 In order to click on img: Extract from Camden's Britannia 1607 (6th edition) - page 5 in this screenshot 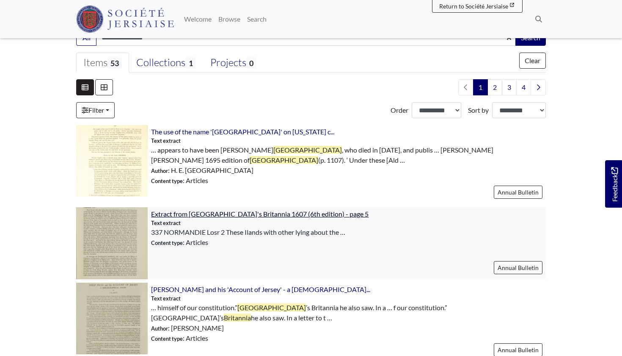, I will do `click(112, 243)`.